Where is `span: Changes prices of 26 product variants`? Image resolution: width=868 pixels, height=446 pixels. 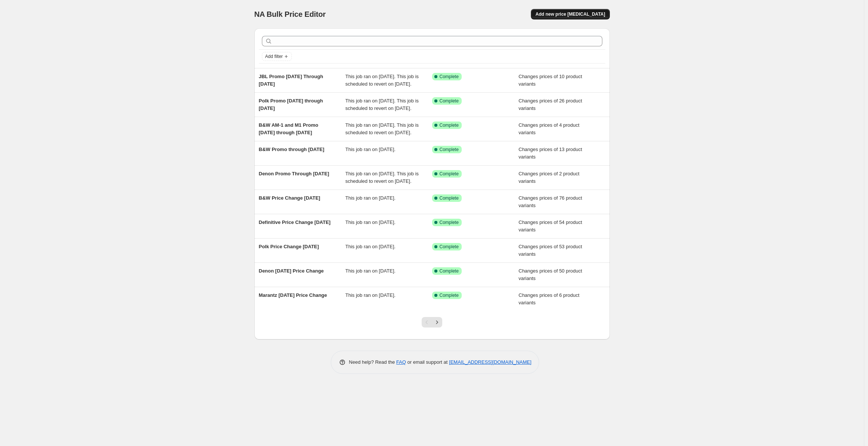 span: Changes prices of 26 product variants is located at coordinates (551, 104).